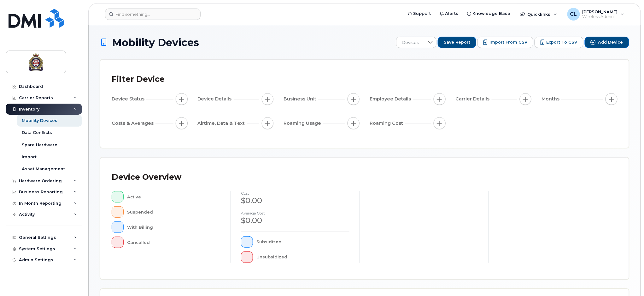  Describe the element at coordinates (508, 42) in the screenshot. I see `span: Import from CSV` at that location.